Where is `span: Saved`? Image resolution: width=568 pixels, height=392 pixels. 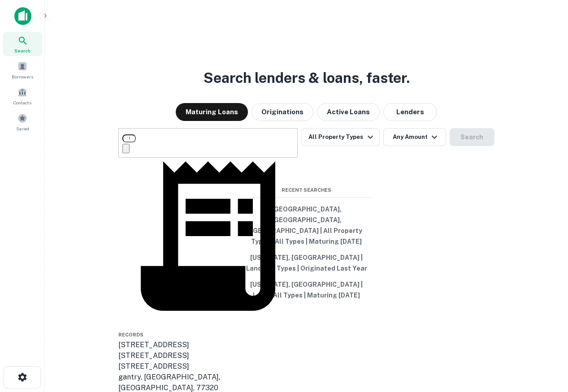 span: Saved is located at coordinates (23, 129).